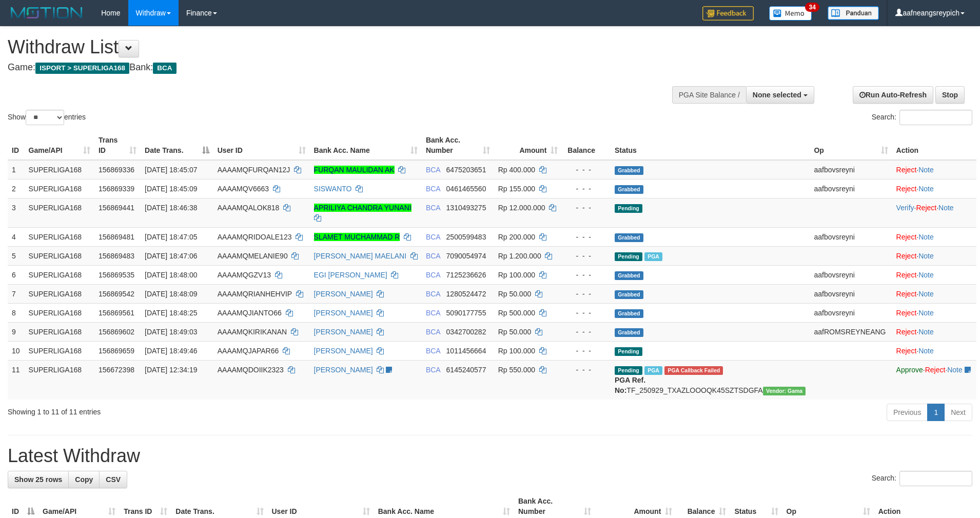 This screenshot has width=980, height=518. I want to click on input: Search:, so click(936, 479).